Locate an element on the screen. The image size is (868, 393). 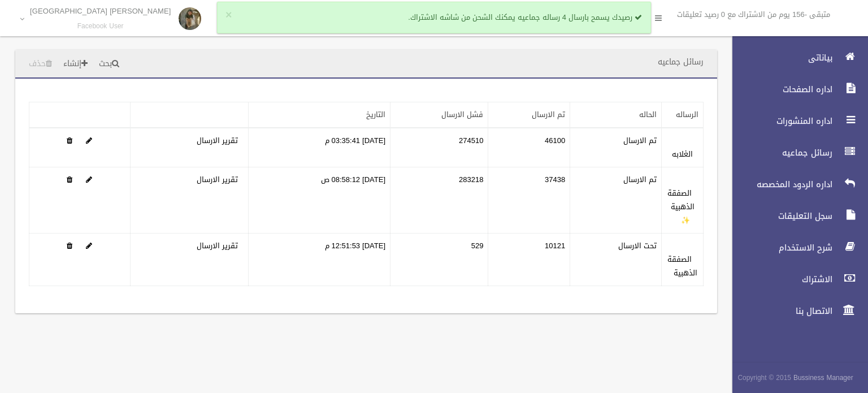
a: الغلابه is located at coordinates (683, 154).